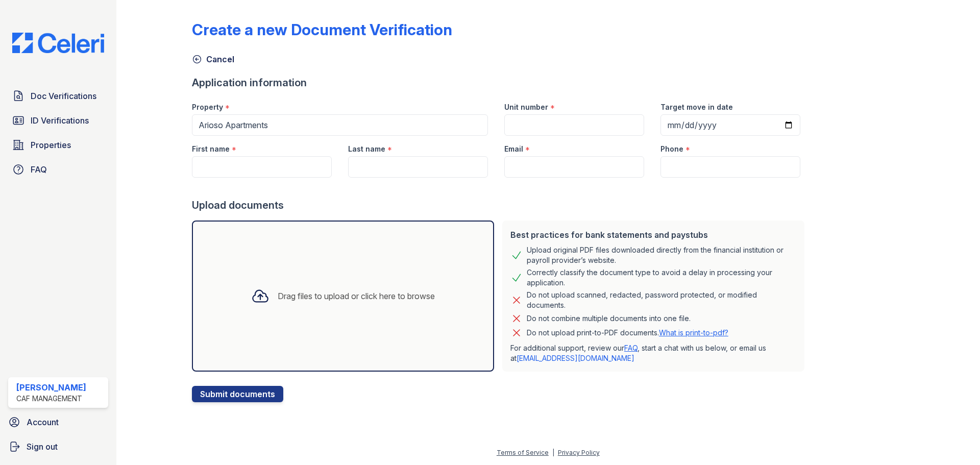 The image size is (980, 465). What do you see at coordinates (366, 149) in the screenshot?
I see `label: Last name` at bounding box center [366, 149].